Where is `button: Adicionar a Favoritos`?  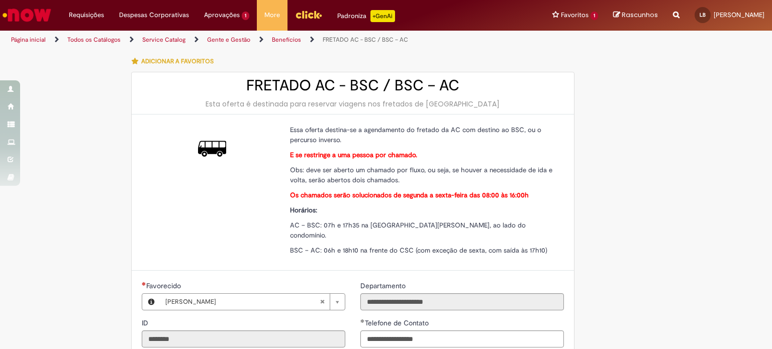 button: Adicionar a Favoritos is located at coordinates (175, 61).